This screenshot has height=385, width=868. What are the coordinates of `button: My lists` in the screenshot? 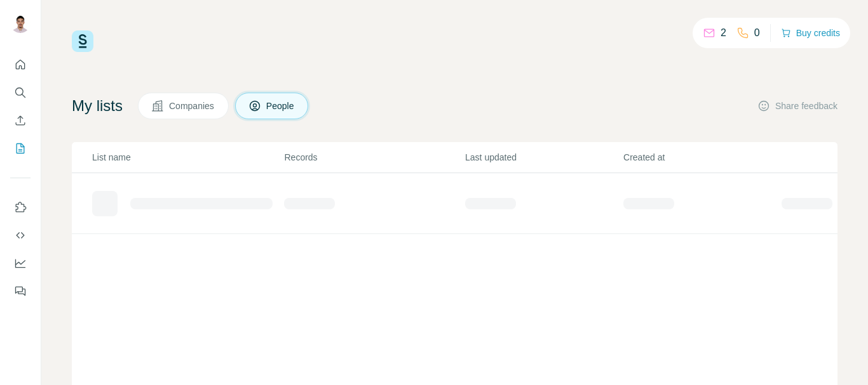 It's located at (21, 148).